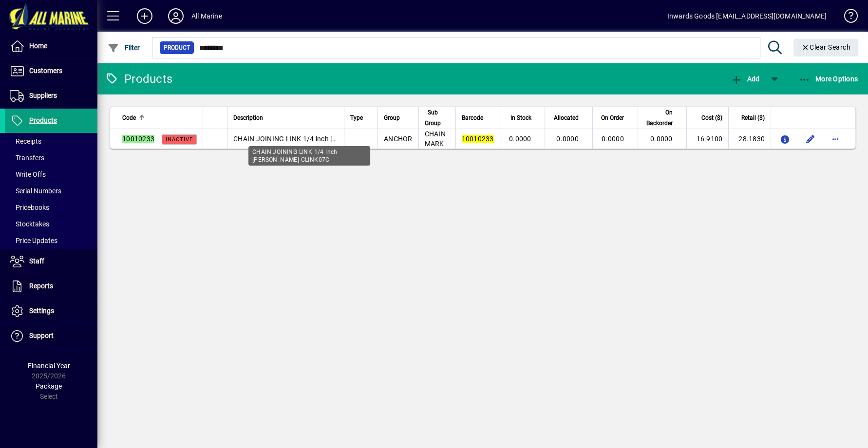  What do you see at coordinates (27, 175) in the screenshot?
I see `span: Write Offs` at bounding box center [27, 175].